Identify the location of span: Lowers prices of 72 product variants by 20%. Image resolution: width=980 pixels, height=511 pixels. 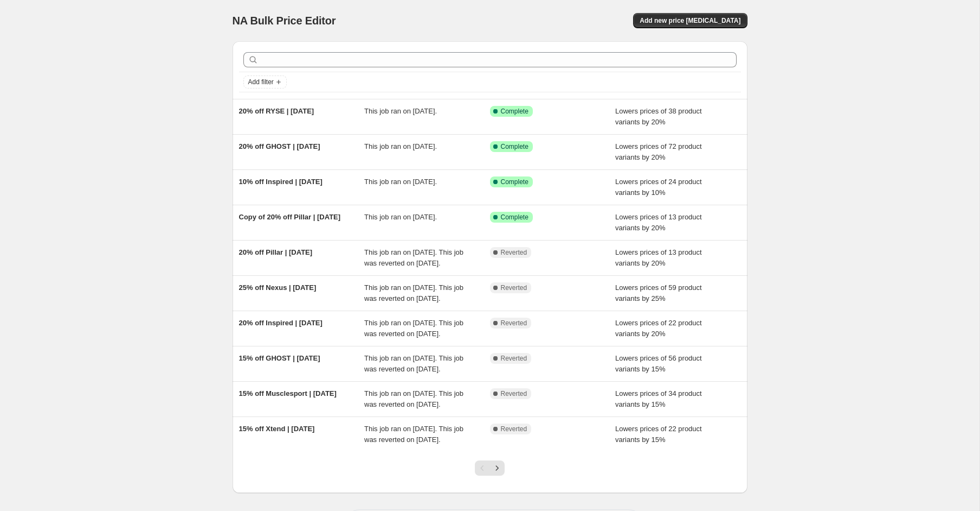
(659, 151).